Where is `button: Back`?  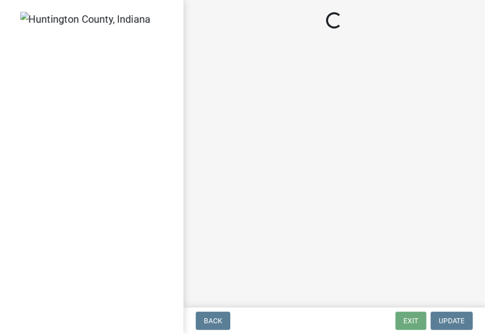
button: Back is located at coordinates (213, 321).